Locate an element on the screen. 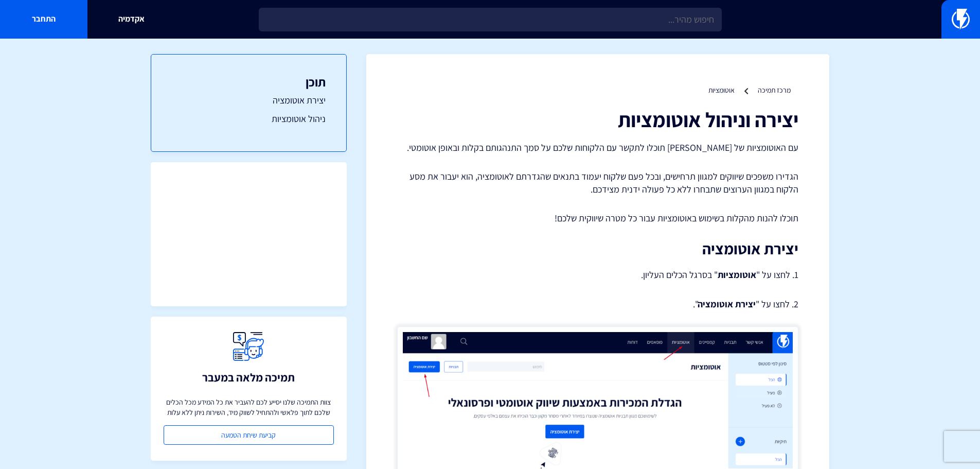  strong: יצירת אוטומציה is located at coordinates (726, 304).